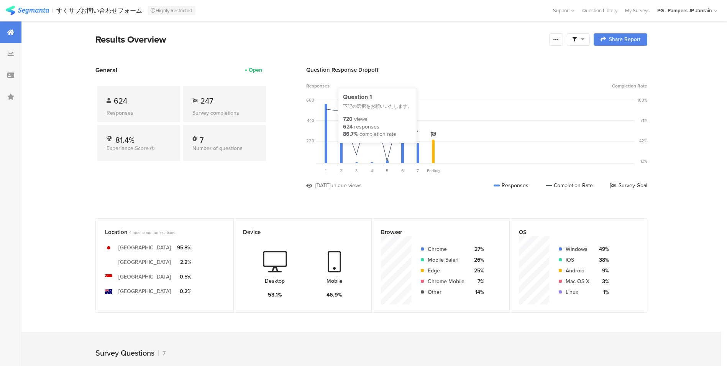 The width and height of the screenshot is (727, 366). Describe the element at coordinates (685, 10) in the screenshot. I see `div: PG - Pampers JP Janrain` at that location.